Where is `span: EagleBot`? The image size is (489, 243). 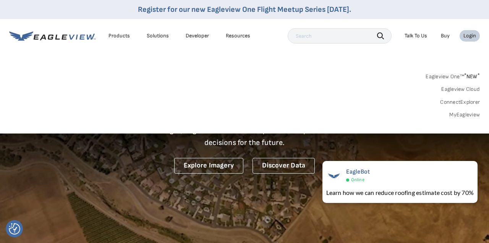
span: EagleBot is located at coordinates (358, 172).